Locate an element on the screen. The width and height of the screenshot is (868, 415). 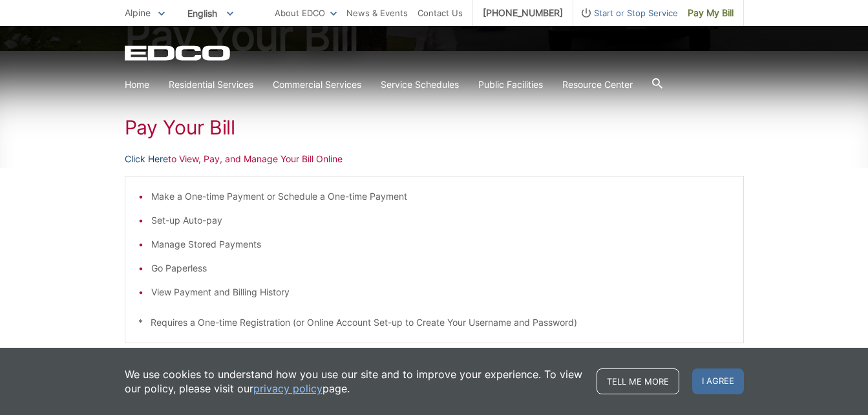
a: Tell me more is located at coordinates (638, 381).